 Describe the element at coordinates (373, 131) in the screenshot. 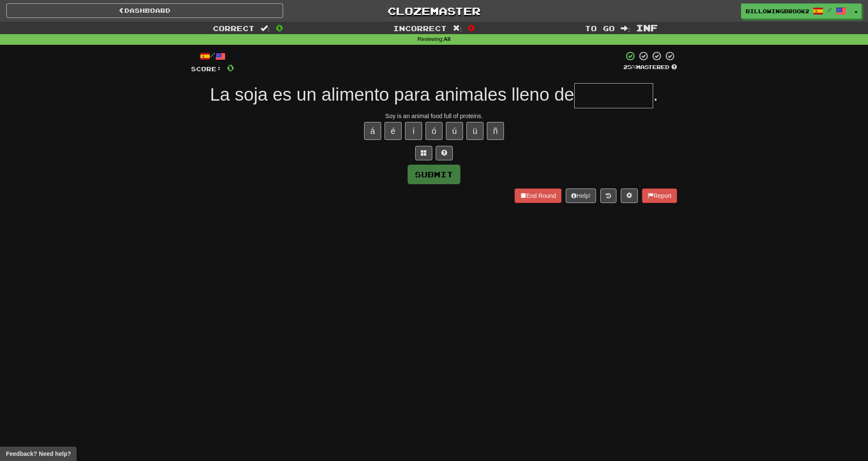

I see `button: á` at that location.